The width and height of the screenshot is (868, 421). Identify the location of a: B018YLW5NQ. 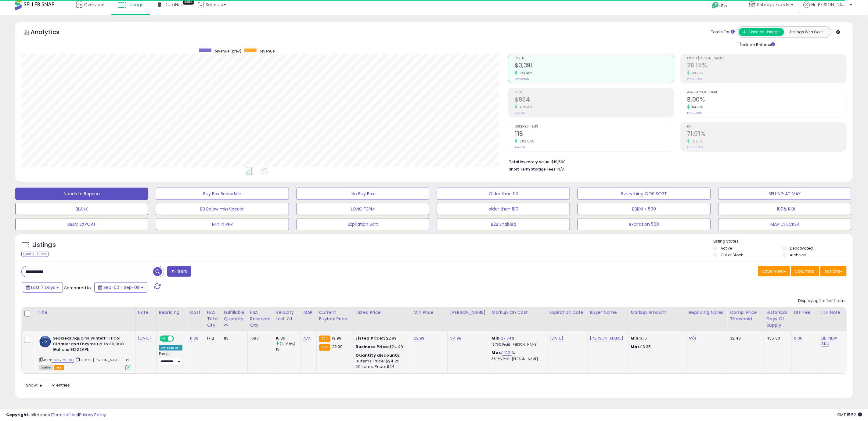
(62, 360).